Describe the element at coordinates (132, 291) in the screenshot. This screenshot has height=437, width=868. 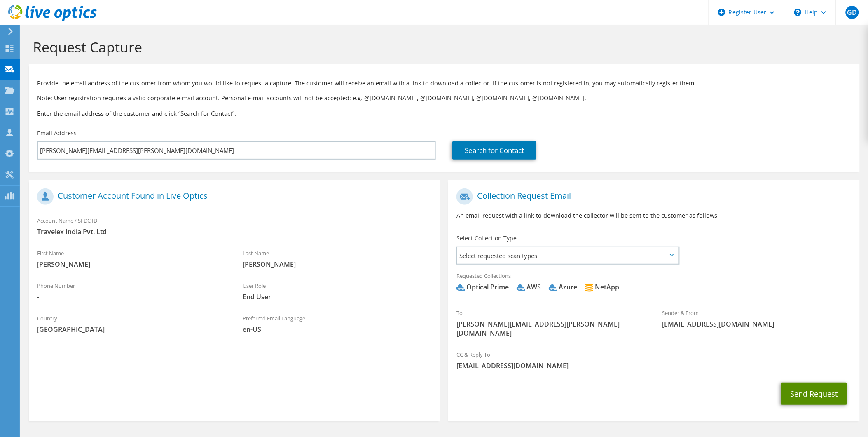
I see `div: Phone Number` at that location.